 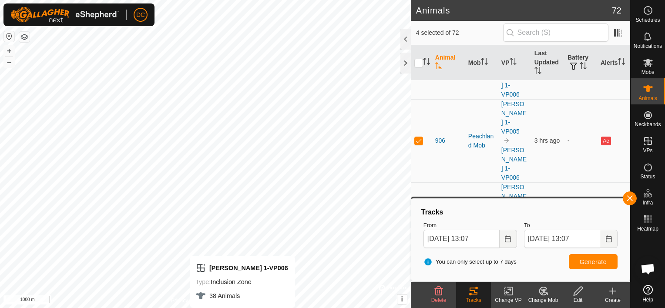 I want to click on span: 72, so click(x=617, y=10).